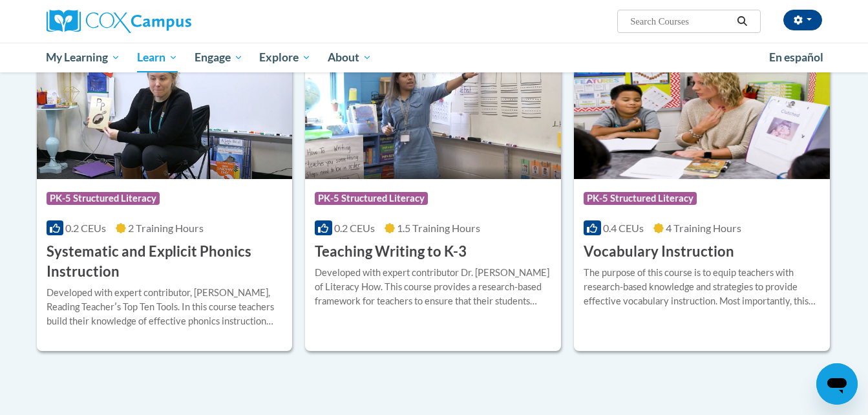  Describe the element at coordinates (623, 228) in the screenshot. I see `span: 0.4 CEUs` at that location.